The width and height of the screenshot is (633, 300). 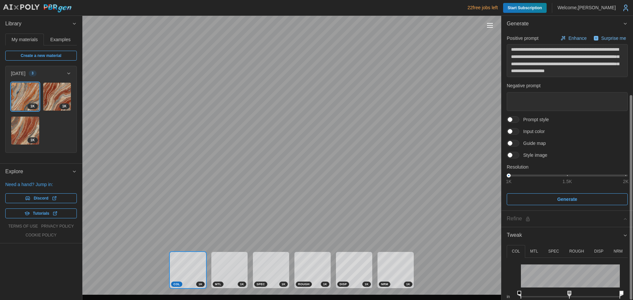 What do you see at coordinates (25, 97) in the screenshot?
I see `img: yKxCftBYIdscKbeYtM6x` at bounding box center [25, 97].